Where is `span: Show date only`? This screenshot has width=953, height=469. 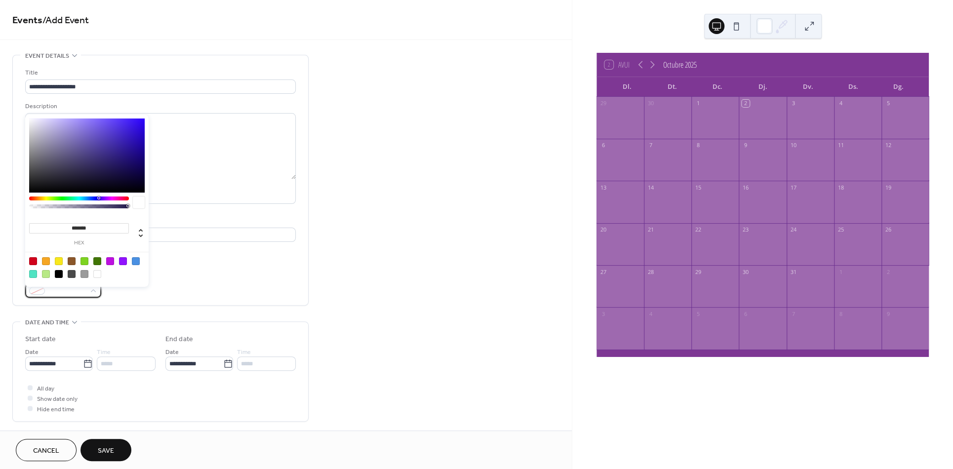 span: Show date only is located at coordinates (57, 399).